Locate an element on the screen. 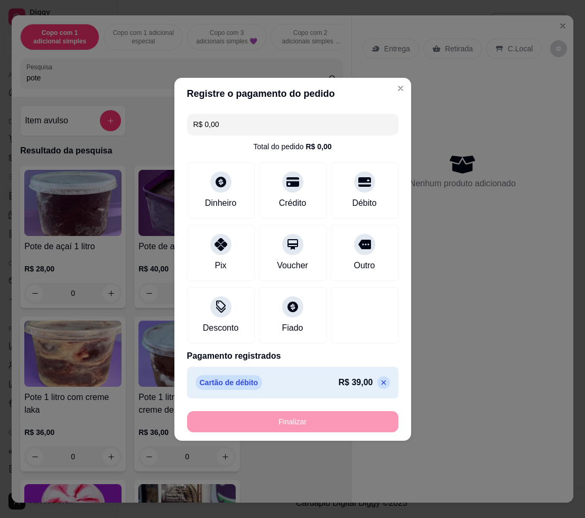  div: Outro is located at coordinates (364, 265).